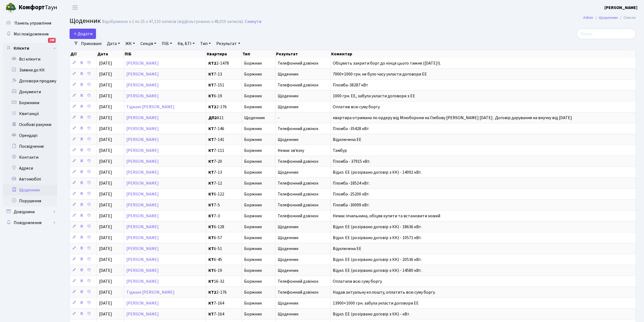 Image resolution: width=644 pixels, height=322 pixels. I want to click on a: ПІБ, so click(167, 44).